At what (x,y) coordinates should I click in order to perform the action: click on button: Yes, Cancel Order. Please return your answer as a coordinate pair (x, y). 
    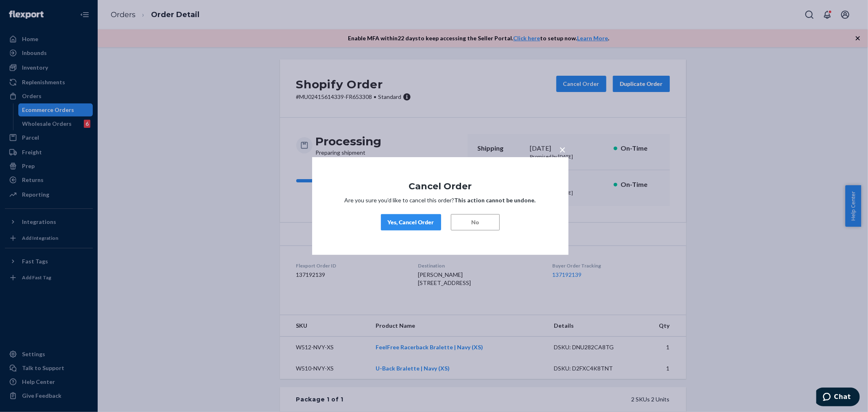
    Looking at the image, I should click on (411, 222).